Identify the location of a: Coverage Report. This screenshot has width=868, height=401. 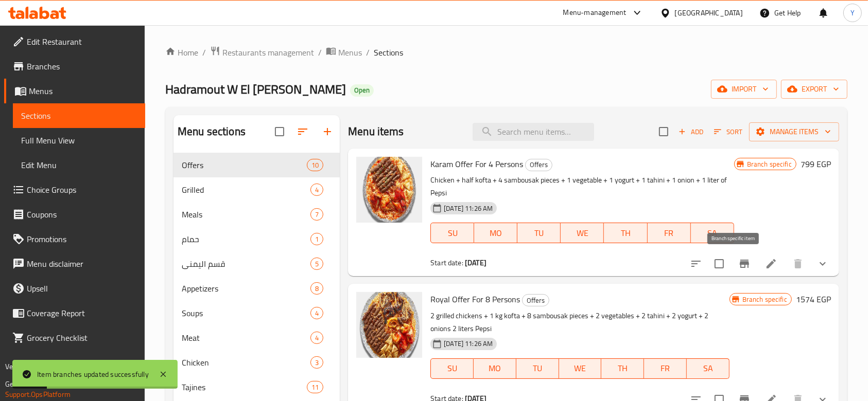
(75, 313).